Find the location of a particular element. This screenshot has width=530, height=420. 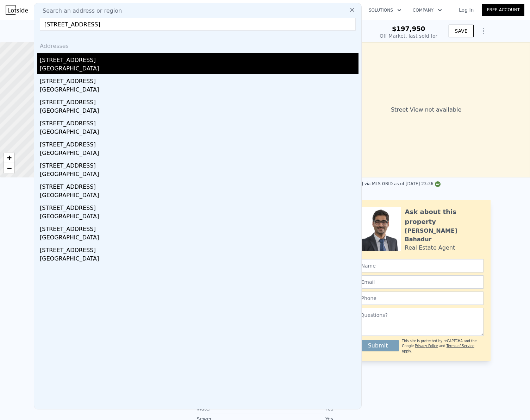

a: Privacy Policy is located at coordinates (426, 346).